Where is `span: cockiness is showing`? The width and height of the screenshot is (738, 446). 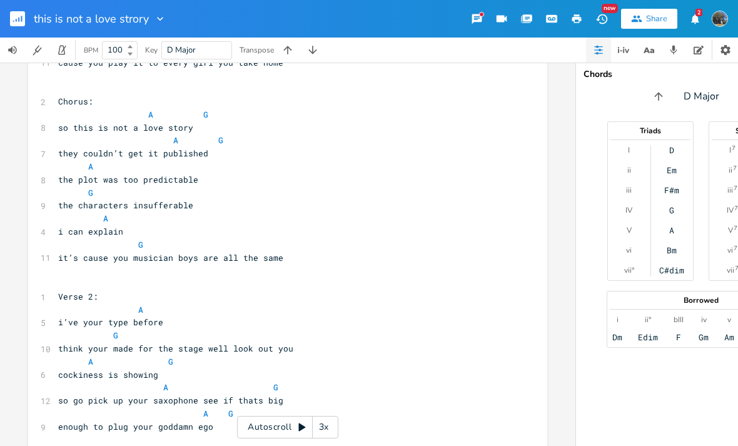
span: cockiness is showing is located at coordinates (108, 374).